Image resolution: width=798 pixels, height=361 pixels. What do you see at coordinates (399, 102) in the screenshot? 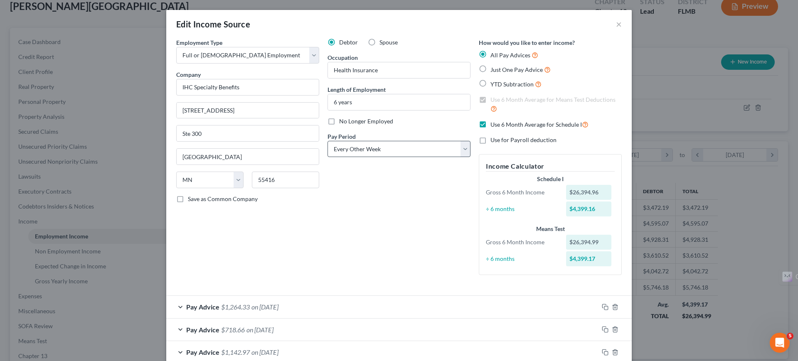
I see `input: ex: 2 years` at bounding box center [399, 102].